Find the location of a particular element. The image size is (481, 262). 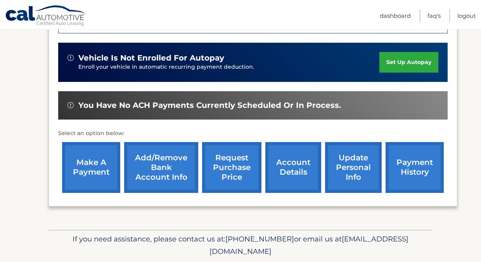

p: If you need assistance, please contact us at: or email us at is located at coordinates (240, 245).